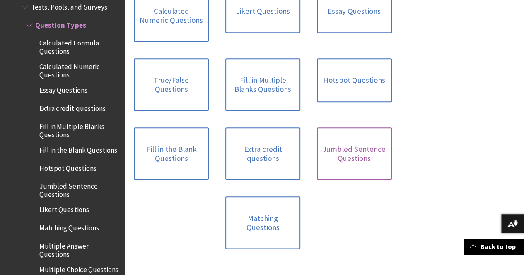 The width and height of the screenshot is (524, 275). I want to click on span: Fill in Multiple Blanks Questions, so click(79, 129).